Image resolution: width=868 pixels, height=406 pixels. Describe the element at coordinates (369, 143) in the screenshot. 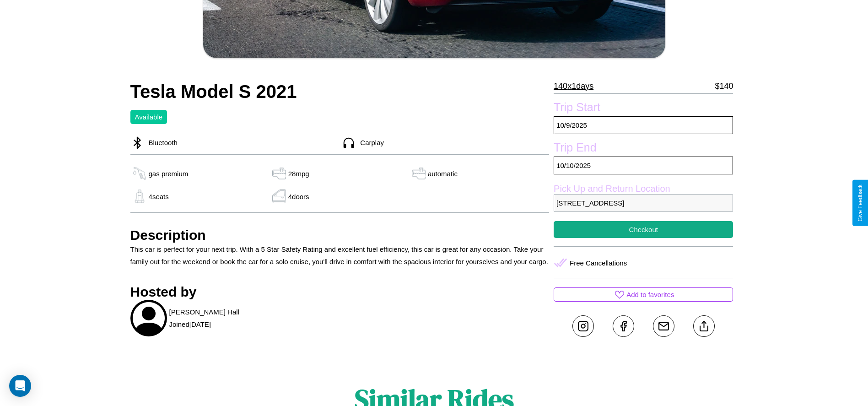

I see `p: Carplay` at that location.